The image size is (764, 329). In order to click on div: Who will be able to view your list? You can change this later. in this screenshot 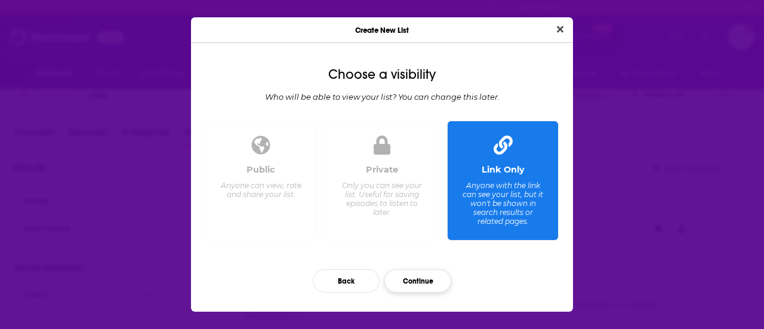, I will do `click(382, 97)`.